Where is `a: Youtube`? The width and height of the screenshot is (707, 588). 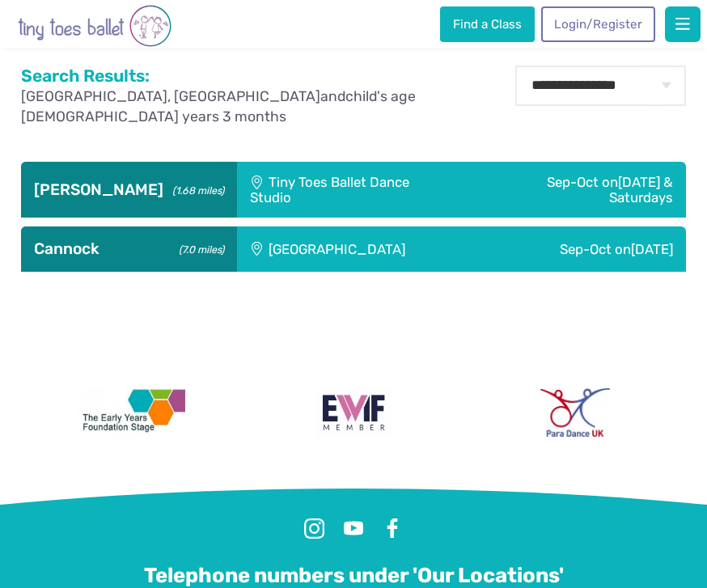 a: Youtube is located at coordinates (354, 528).